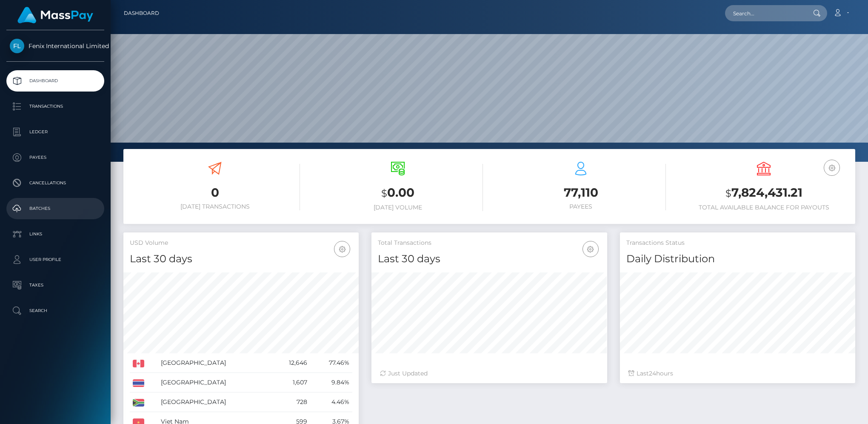 The width and height of the screenshot is (868, 424). What do you see at coordinates (55, 132) in the screenshot?
I see `p: Ledger` at bounding box center [55, 132].